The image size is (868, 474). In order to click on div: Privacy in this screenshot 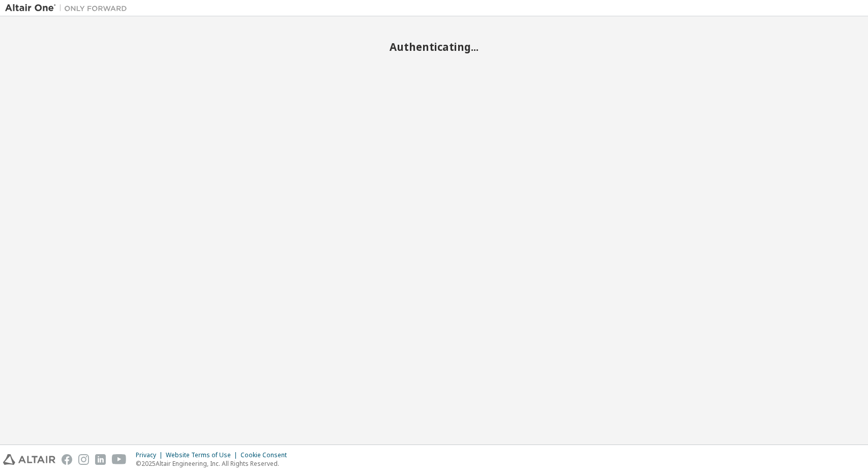, I will do `click(150, 455)`.